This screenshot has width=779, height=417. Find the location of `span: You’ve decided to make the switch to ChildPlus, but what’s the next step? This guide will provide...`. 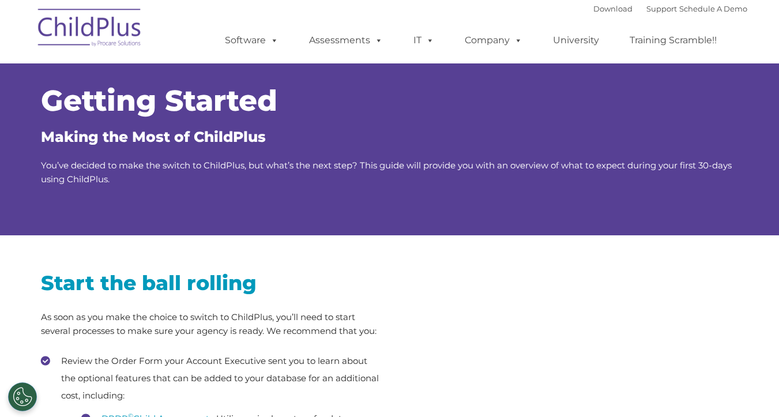

span: You’ve decided to make the switch to ChildPlus, but what’s the next step? This guide will provide... is located at coordinates (386, 172).